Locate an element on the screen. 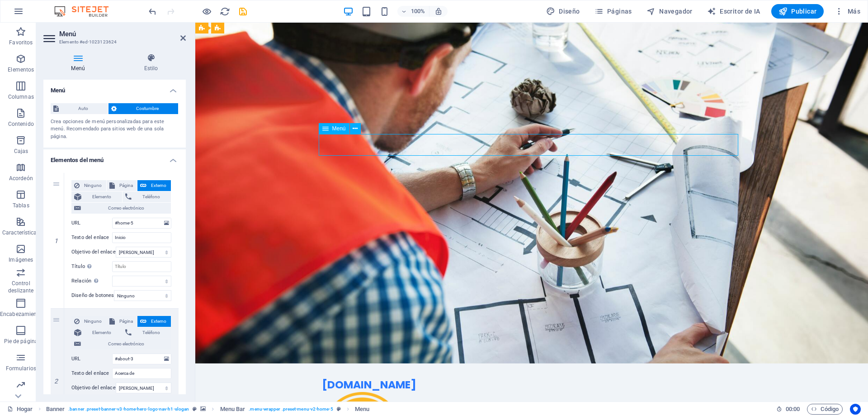  font: Control deslizante is located at coordinates (21, 287).